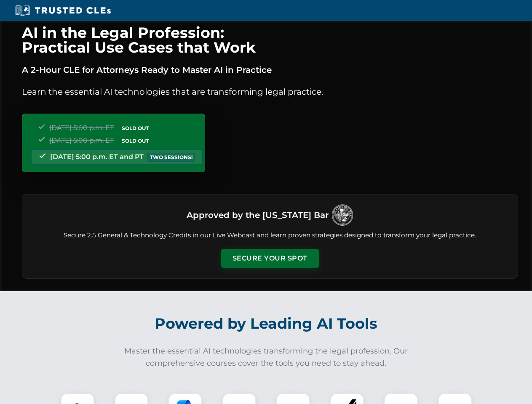 This screenshot has width=532, height=404. Describe the element at coordinates (270, 40) in the screenshot. I see `h1: AI in the Legal Profession: Practical Use Cases that Work` at that location.